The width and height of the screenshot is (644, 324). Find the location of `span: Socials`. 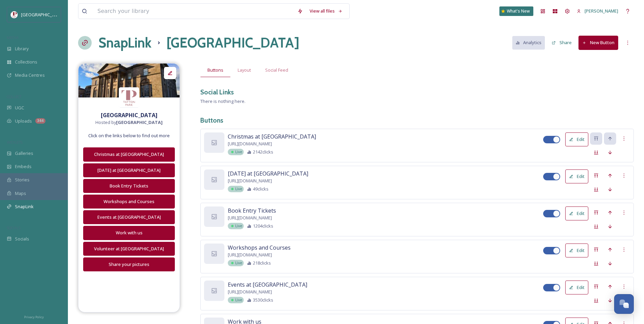

span: Socials is located at coordinates (22, 239).